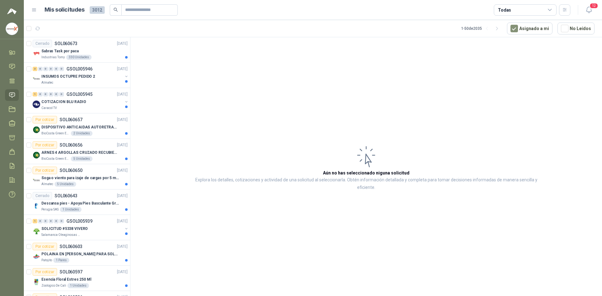 The width and height of the screenshot is (602, 296). Describe the element at coordinates (64, 102) in the screenshot. I see `p: COTIZACION BLU RADIO` at that location.